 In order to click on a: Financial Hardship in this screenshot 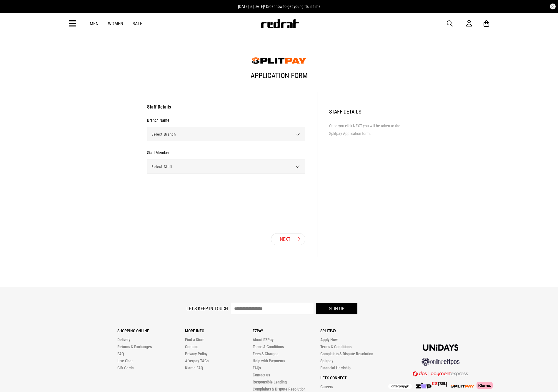, I will do `click(335, 368)`.